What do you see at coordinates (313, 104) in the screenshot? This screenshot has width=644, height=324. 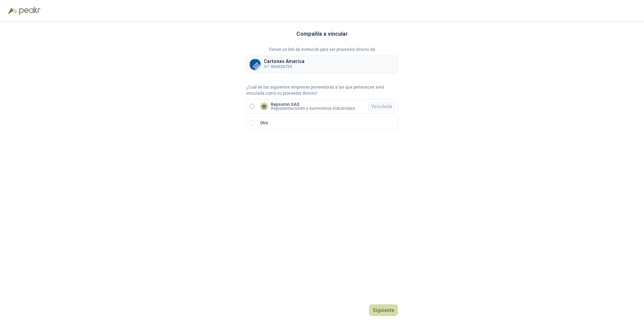 I see `p: Repsumin SAS` at bounding box center [313, 104].